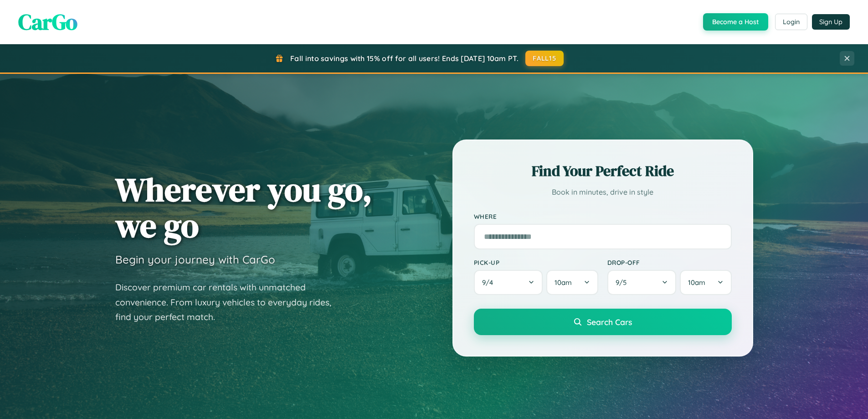 The height and width of the screenshot is (419, 868). I want to click on h1: Wherever you go, we go, so click(244, 207).